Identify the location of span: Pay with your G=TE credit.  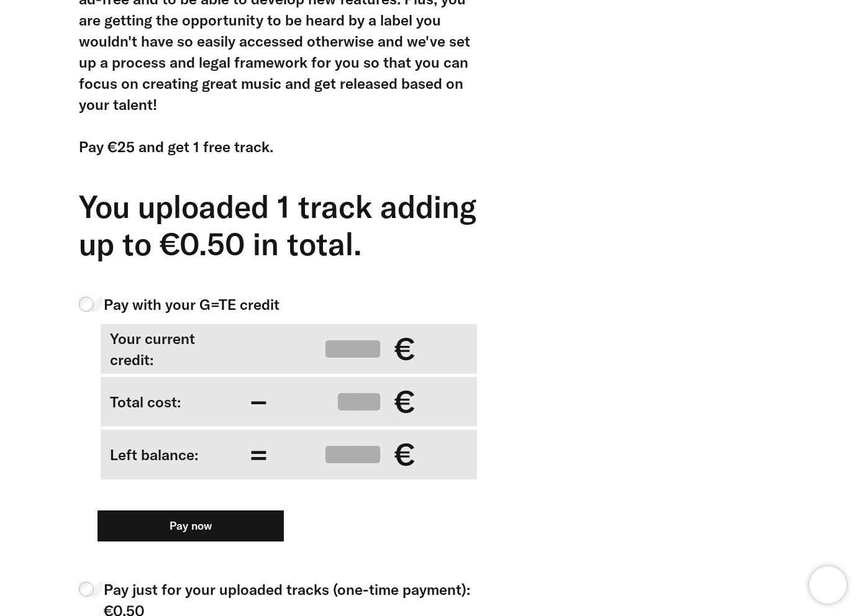
(191, 305).